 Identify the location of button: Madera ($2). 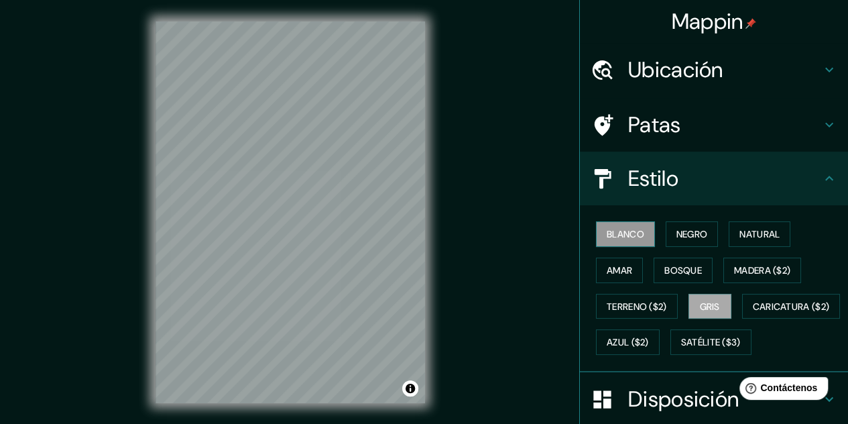
(762, 270).